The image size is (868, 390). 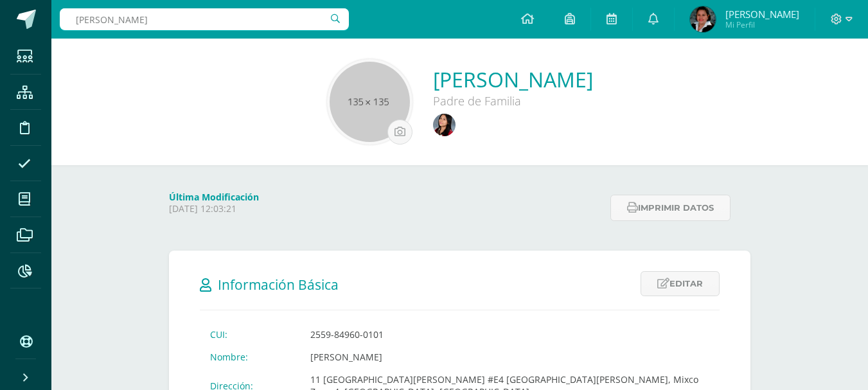 I want to click on span: Mi Perfil, so click(x=762, y=24).